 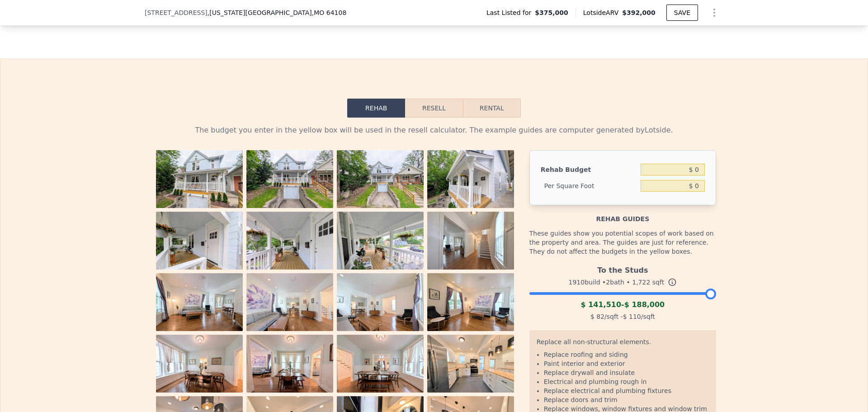 What do you see at coordinates (290, 306) in the screenshot?
I see `img: Property Photo 10` at bounding box center [290, 306].